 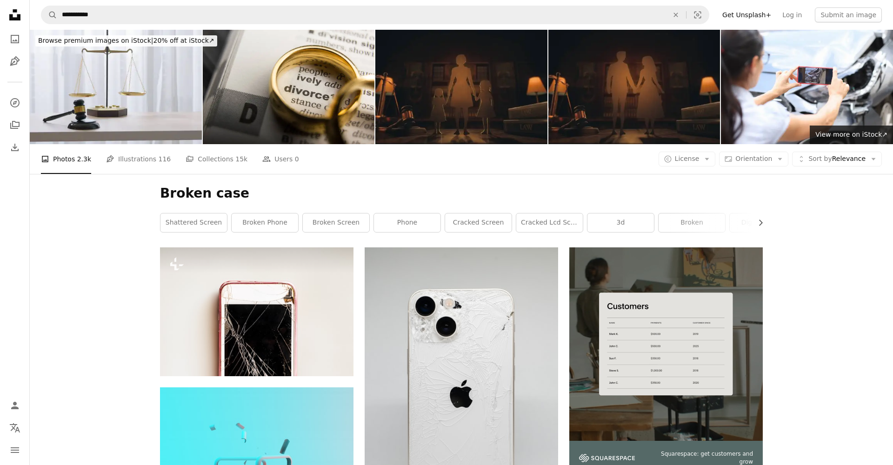 I want to click on a: Photos, so click(x=15, y=39).